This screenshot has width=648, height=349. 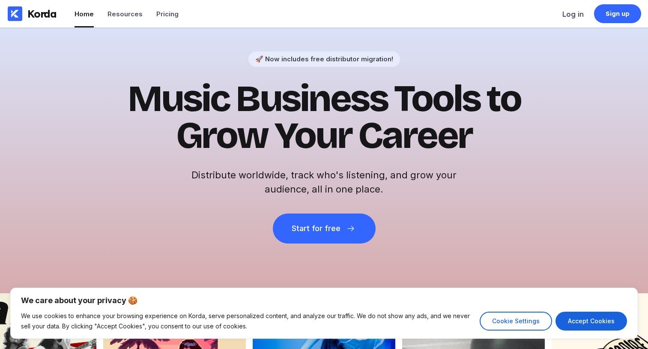 What do you see at coordinates (573, 14) in the screenshot?
I see `div: Log in` at bounding box center [573, 14].